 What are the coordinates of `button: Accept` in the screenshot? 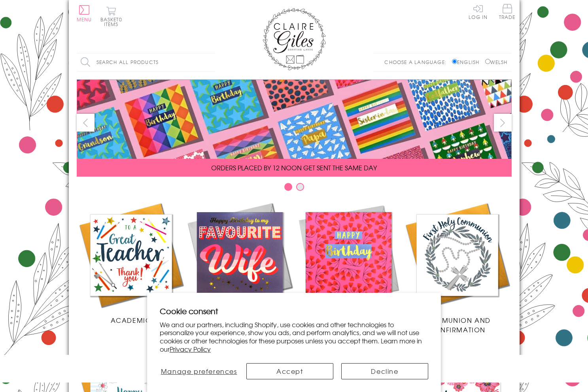 It's located at (290, 371).